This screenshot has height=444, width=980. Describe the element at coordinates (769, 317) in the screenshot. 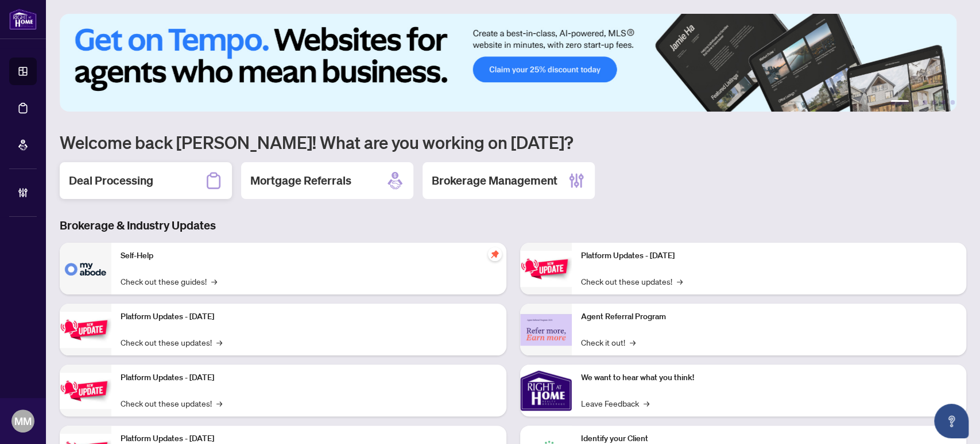

I see `p: Agent Referral Program` at that location.